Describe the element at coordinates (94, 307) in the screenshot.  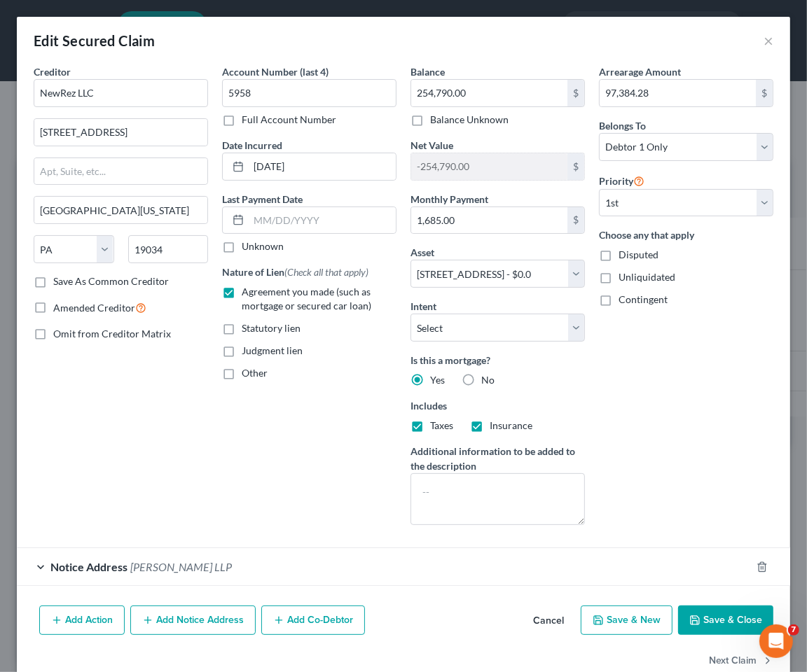
I see `span: Amended Creditor` at that location.